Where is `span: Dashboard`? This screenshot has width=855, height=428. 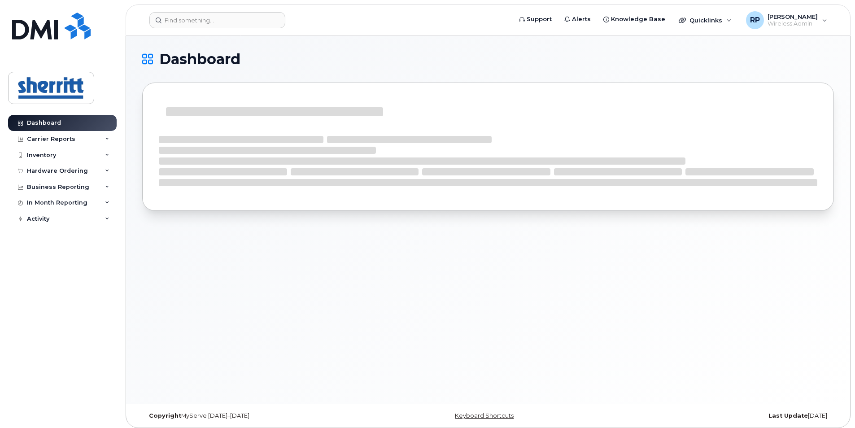 span: Dashboard is located at coordinates (200, 59).